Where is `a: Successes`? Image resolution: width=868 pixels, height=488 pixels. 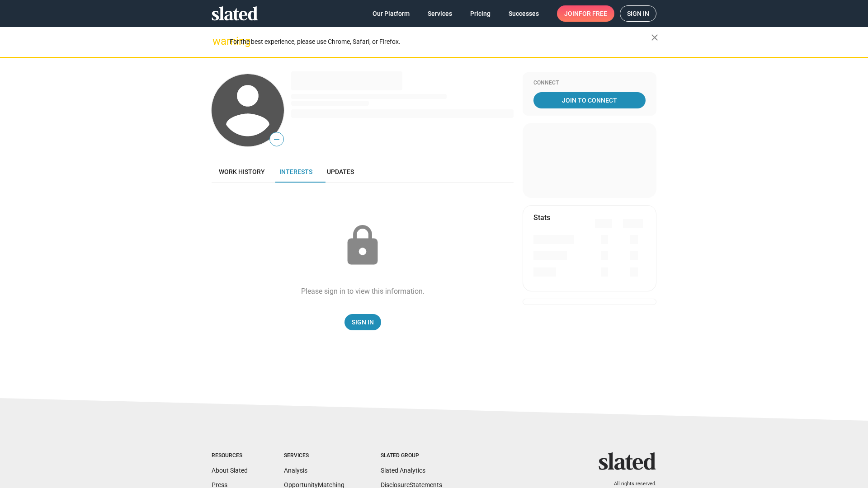 a: Successes is located at coordinates (524, 14).